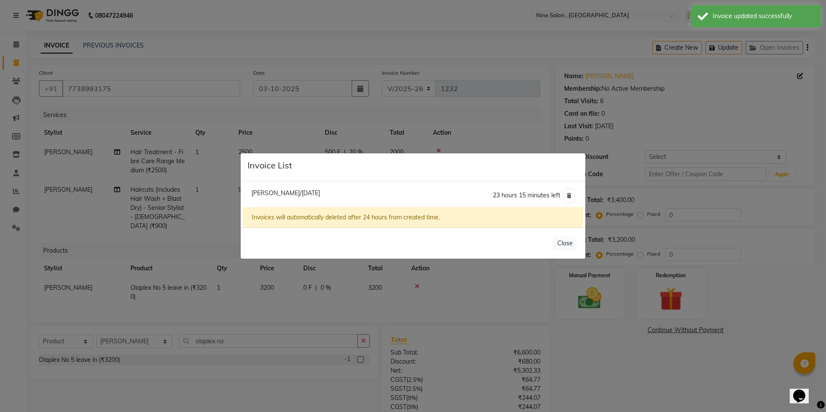 The height and width of the screenshot is (412, 826). What do you see at coordinates (270, 166) in the screenshot?
I see `h5: Invoice List` at bounding box center [270, 166].